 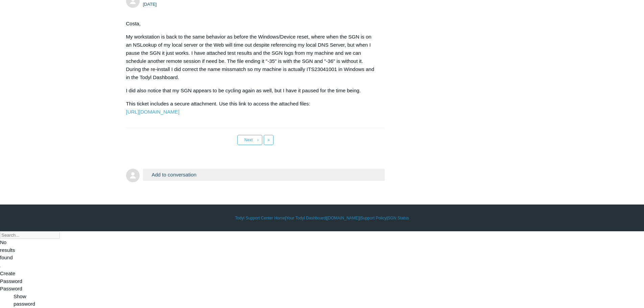 I want to click on p: I did also notice that my SGN appears to be cycling again as well, but I have it paused for the t..., so click(x=252, y=90).